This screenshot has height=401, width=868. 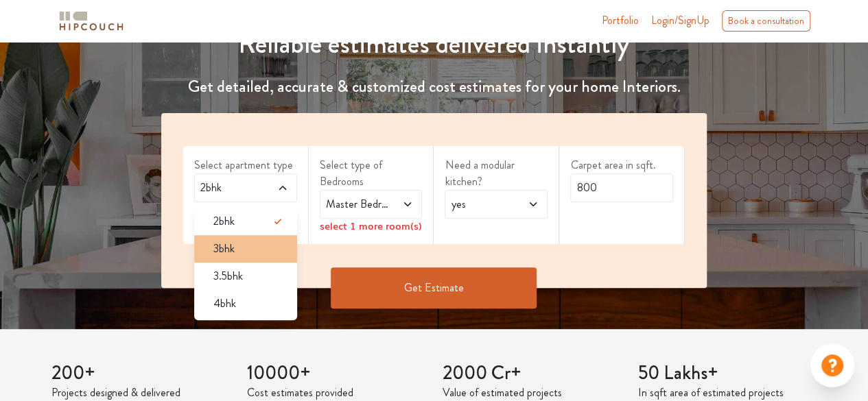 I want to click on label: Select type of Bedrooms, so click(x=371, y=173).